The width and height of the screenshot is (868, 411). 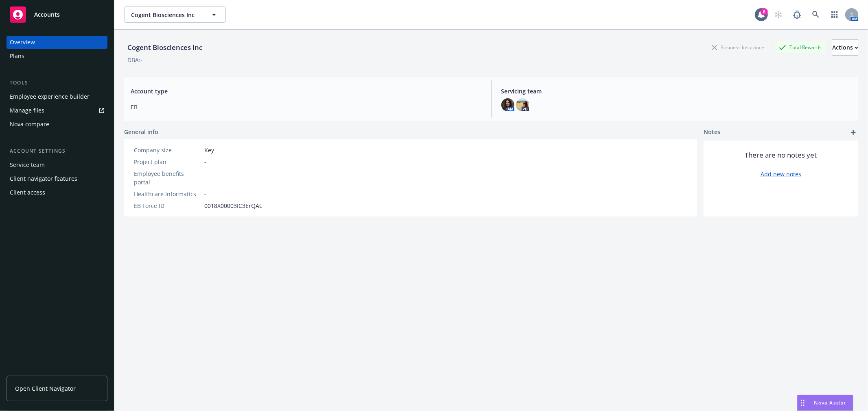 I want to click on div: EB Force ID, so click(x=168, y=206).